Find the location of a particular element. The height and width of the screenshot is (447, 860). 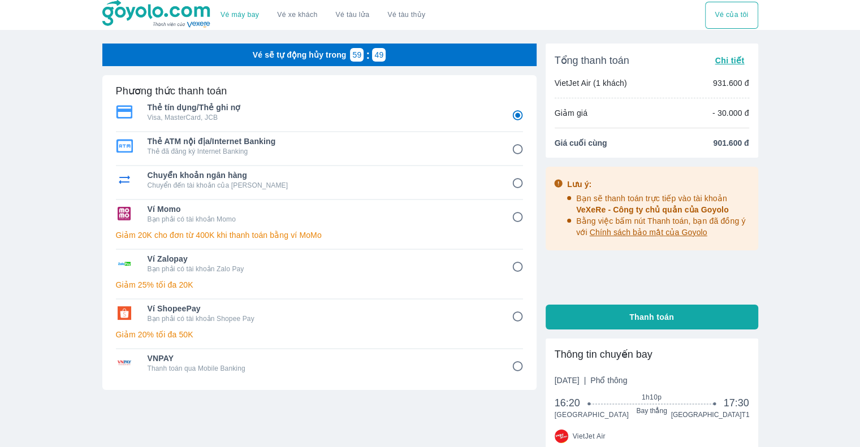

p: Bạn phải có tài khoản Shopee Pay is located at coordinates (322, 319).